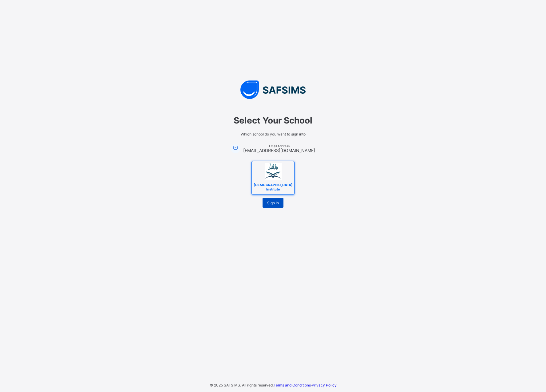  Describe the element at coordinates (273, 120) in the screenshot. I see `span: Select Your School` at that location.